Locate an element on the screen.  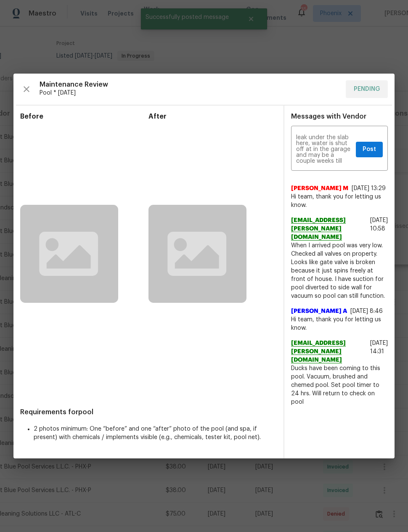
span: Requirements for pool is located at coordinates (148, 412).